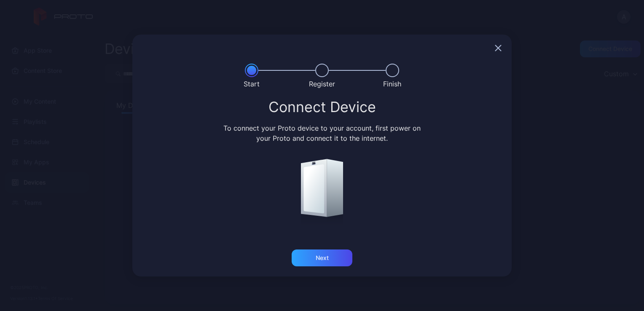 The image size is (644, 311). Describe the element at coordinates (322, 84) in the screenshot. I see `div: Register` at that location.